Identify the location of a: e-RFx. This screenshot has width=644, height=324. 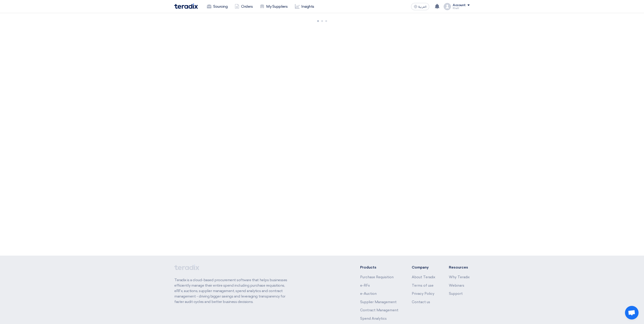
(365, 285).